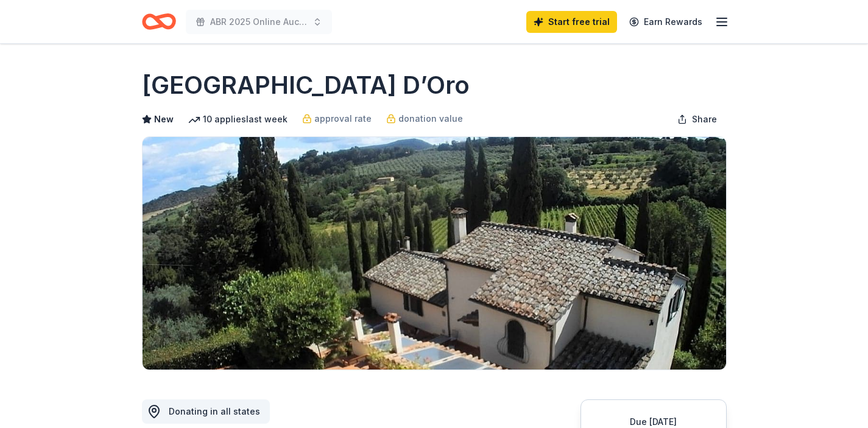 This screenshot has height=428, width=868. Describe the element at coordinates (431, 119) in the screenshot. I see `span: donation value` at that location.